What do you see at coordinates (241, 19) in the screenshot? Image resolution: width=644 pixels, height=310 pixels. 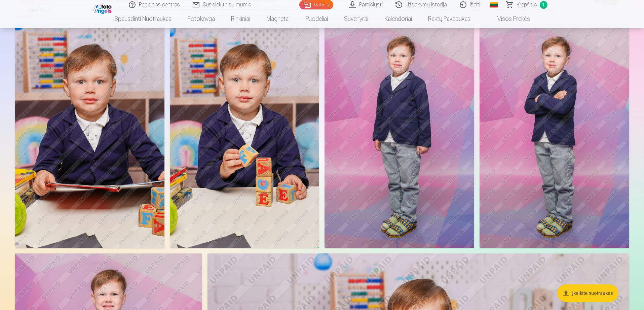 I see `a: Rinkiniai` at bounding box center [241, 19].